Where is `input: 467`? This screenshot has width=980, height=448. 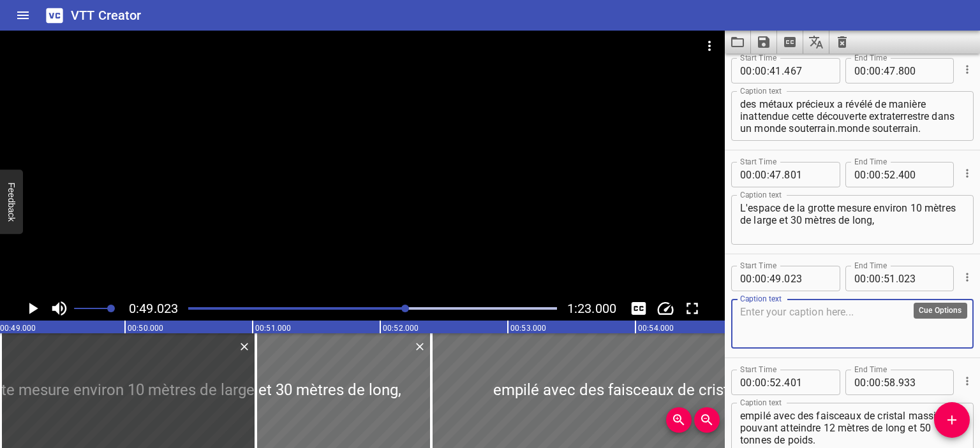 input: 467 is located at coordinates (807, 71).